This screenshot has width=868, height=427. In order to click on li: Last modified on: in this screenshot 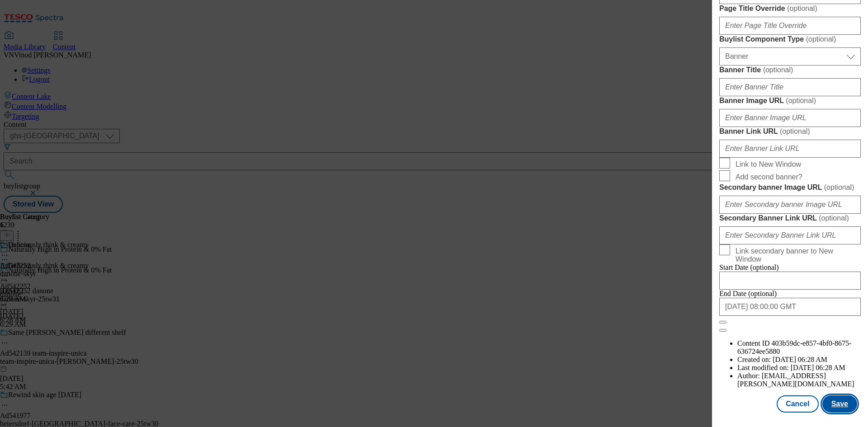, I will do `click(799, 368)`.